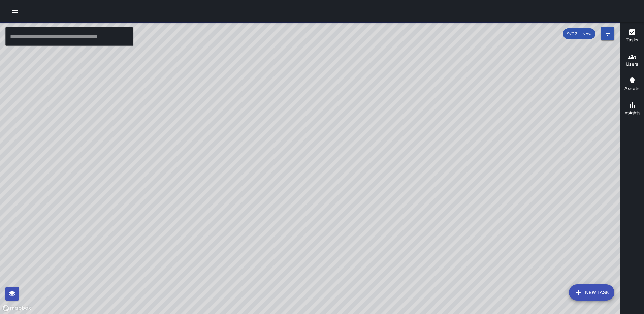 The image size is (644, 314). What do you see at coordinates (631, 65) in the screenshot?
I see `h6: Users` at bounding box center [631, 65].